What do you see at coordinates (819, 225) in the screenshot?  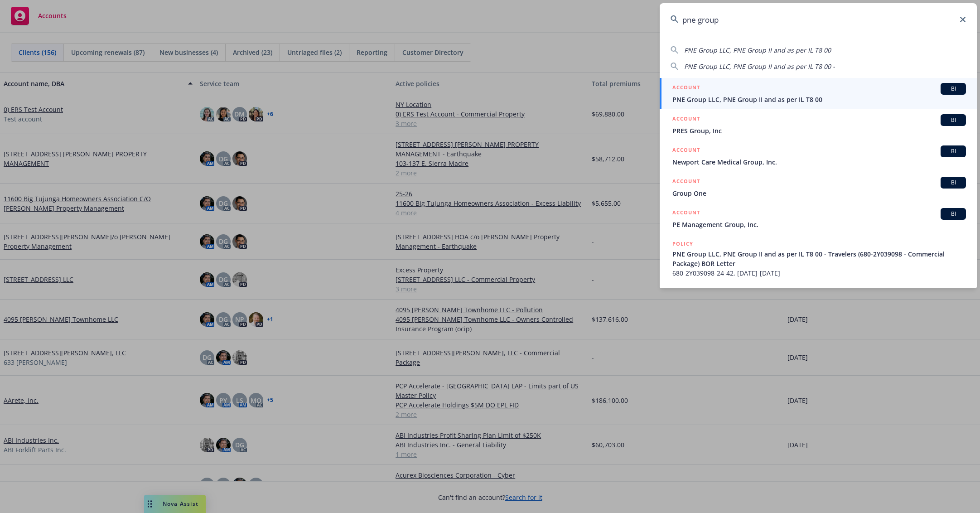 I see `span: PE Management Group, Inc.` at bounding box center [819, 225].